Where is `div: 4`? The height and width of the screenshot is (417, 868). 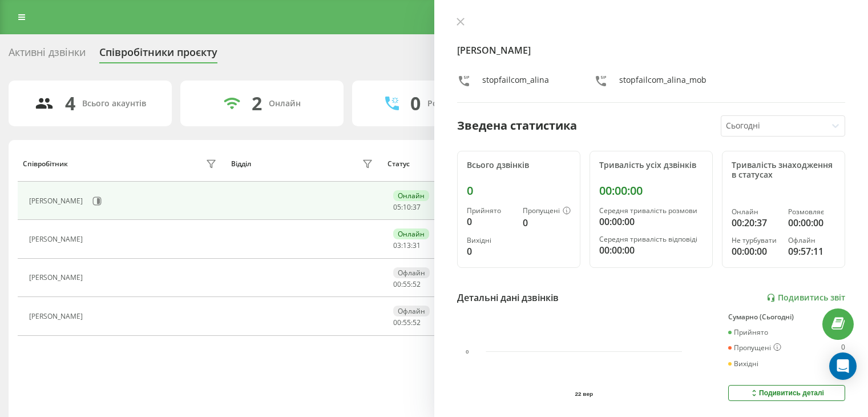 div: 4 is located at coordinates (70, 104).